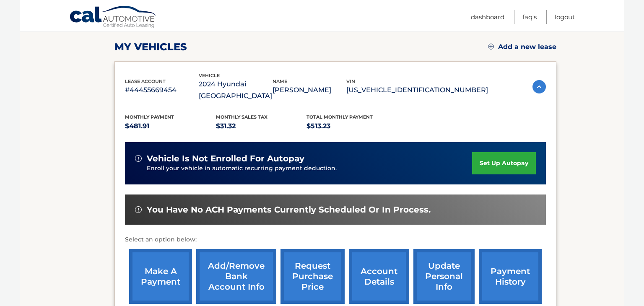 This screenshot has width=644, height=306. I want to click on span: lease account, so click(145, 82).